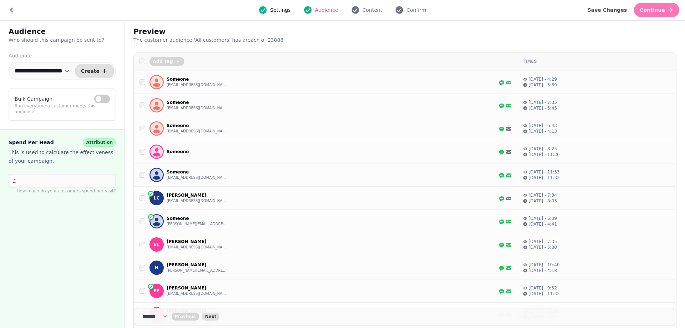 This screenshot has width=685, height=328. I want to click on span: EC, so click(156, 244).